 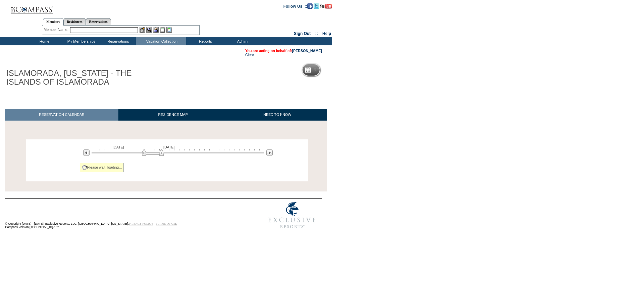 I want to click on a: Members, so click(x=53, y=22).